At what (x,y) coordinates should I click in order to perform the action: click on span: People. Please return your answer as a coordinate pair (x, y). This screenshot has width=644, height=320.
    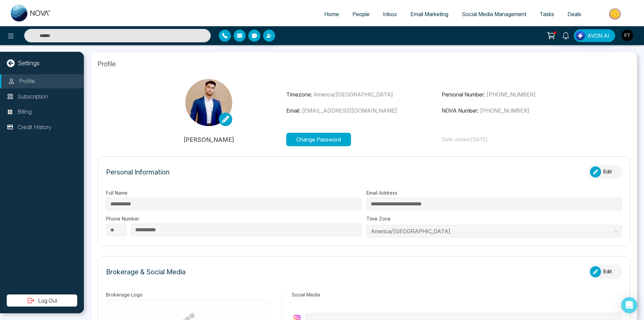
    Looking at the image, I should click on (361, 14).